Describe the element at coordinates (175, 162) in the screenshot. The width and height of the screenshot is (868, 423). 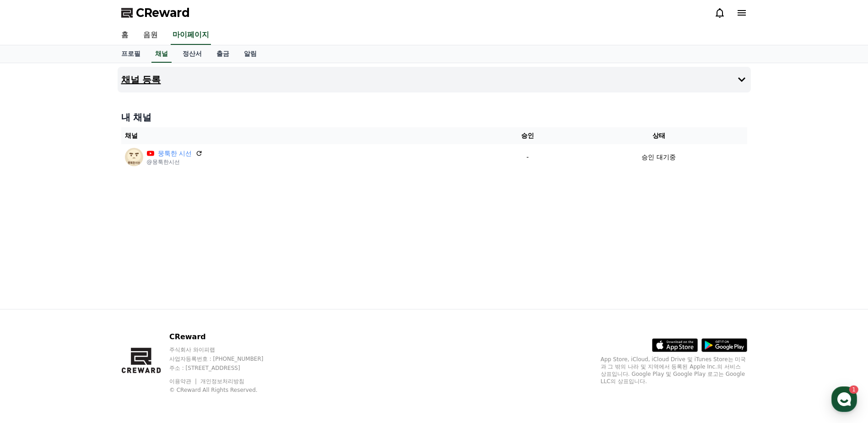
I see `p: @뭉툭한시선` at that location.